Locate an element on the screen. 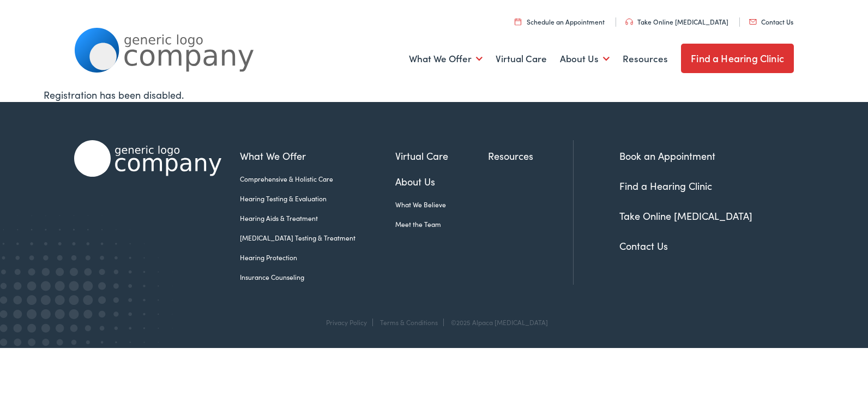  a: Privacy Policy is located at coordinates (346, 322).